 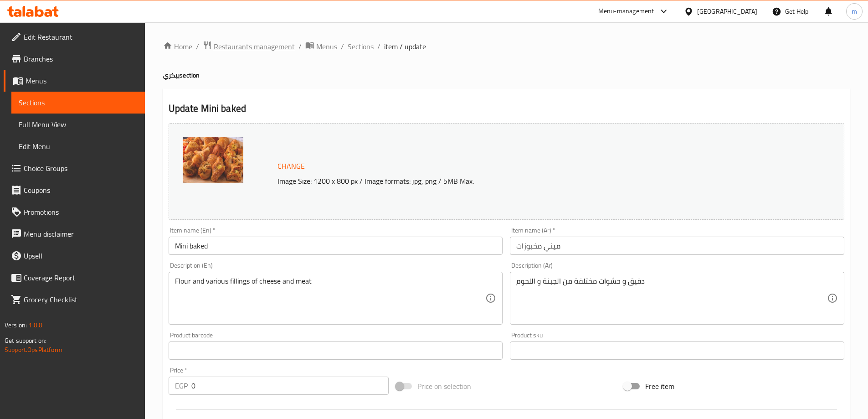 I want to click on span: Edit Restaurant, so click(x=81, y=37).